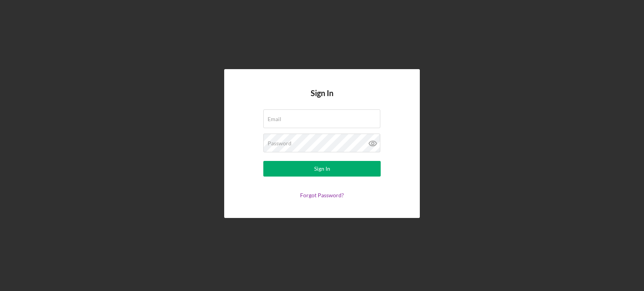 The width and height of the screenshot is (644, 291). What do you see at coordinates (322, 195) in the screenshot?
I see `a: Forgot Password?` at bounding box center [322, 195].